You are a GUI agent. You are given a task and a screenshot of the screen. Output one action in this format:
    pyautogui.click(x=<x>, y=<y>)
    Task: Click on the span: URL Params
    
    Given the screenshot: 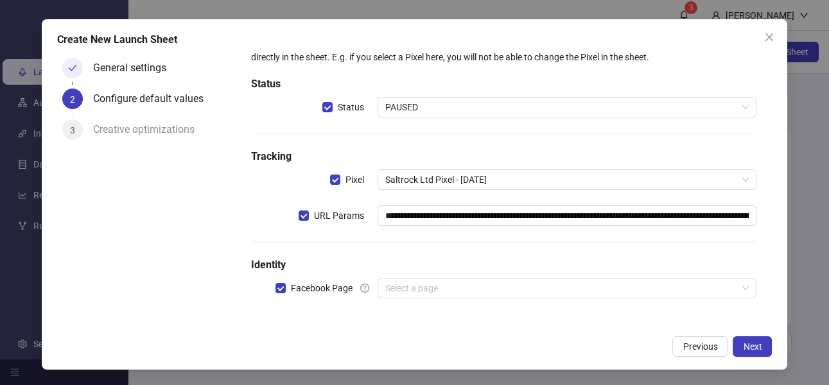 What is the action you would take?
    pyautogui.click(x=339, y=216)
    